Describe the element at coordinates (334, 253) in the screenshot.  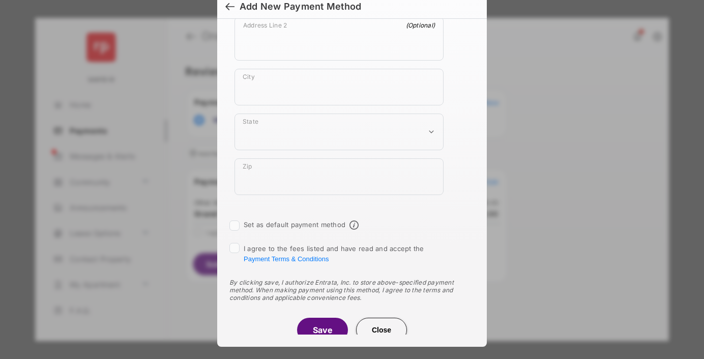
I see `span: I agree to the fees listed and have read and accept the` at that location.